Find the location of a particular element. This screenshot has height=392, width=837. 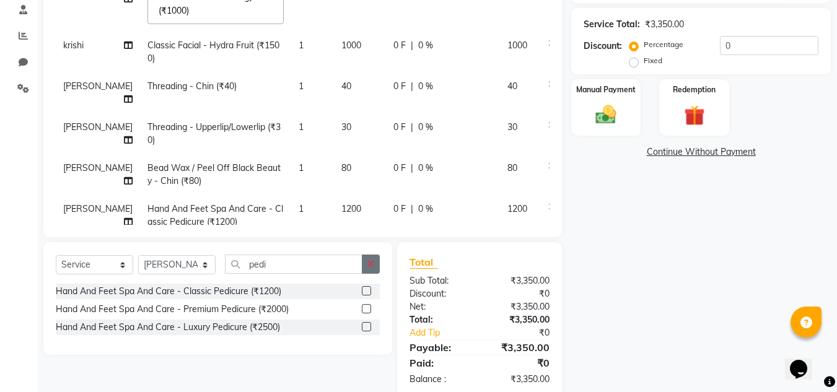

div: Paid: is located at coordinates (440, 363).